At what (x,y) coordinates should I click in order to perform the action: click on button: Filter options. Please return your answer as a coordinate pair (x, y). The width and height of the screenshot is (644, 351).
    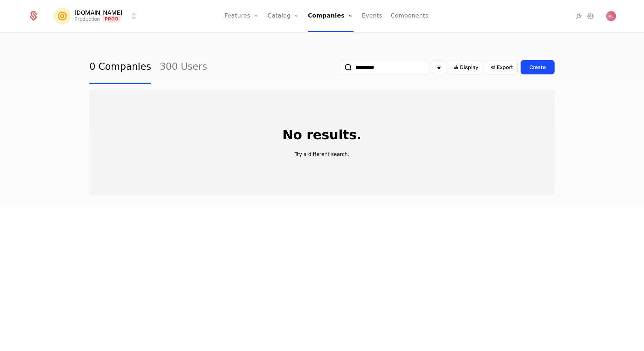
    Looking at the image, I should click on (439, 67).